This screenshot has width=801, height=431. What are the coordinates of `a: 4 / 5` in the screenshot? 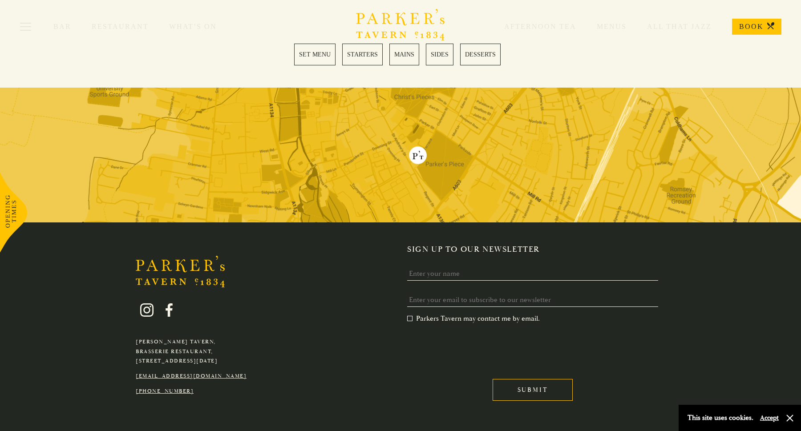 It's located at (440, 54).